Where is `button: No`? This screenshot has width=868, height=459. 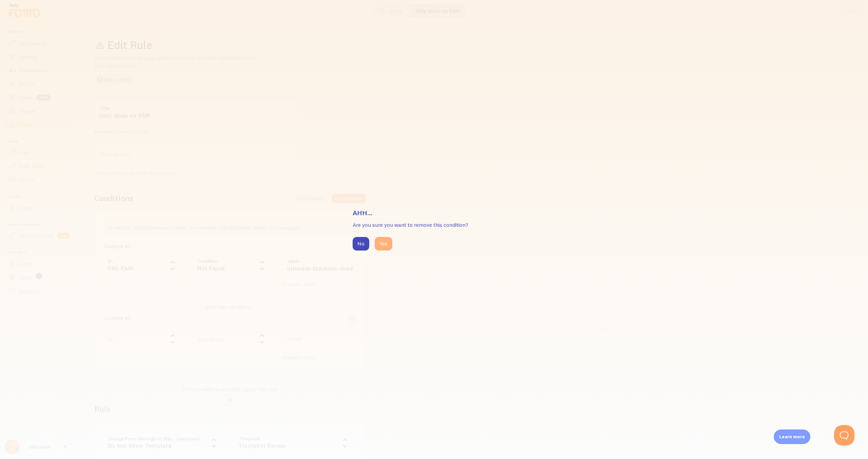 button: No is located at coordinates (361, 244).